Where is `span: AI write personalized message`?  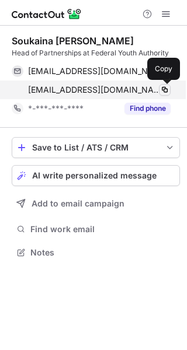
span: AI write personalized message is located at coordinates (94, 176).